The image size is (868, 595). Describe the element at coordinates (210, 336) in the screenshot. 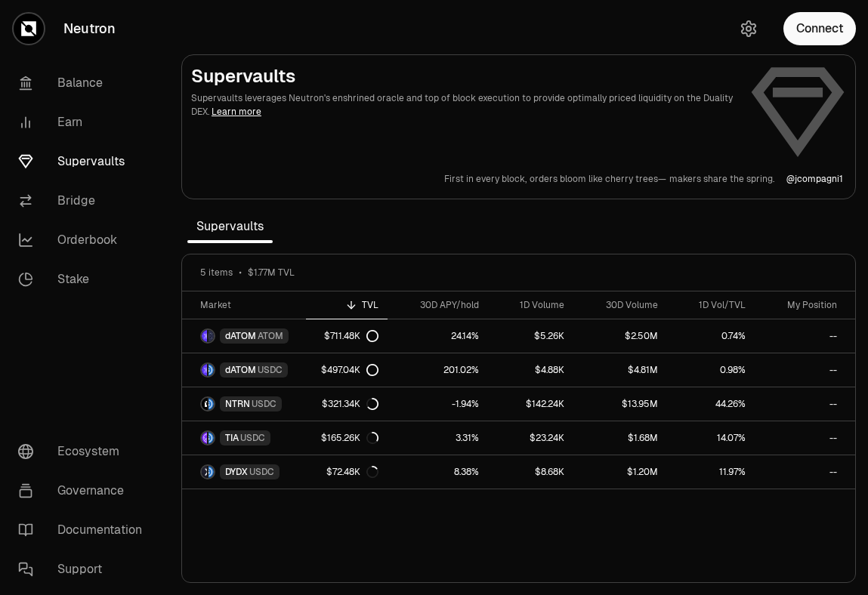

I see `img: ATOM Logo` at that location.